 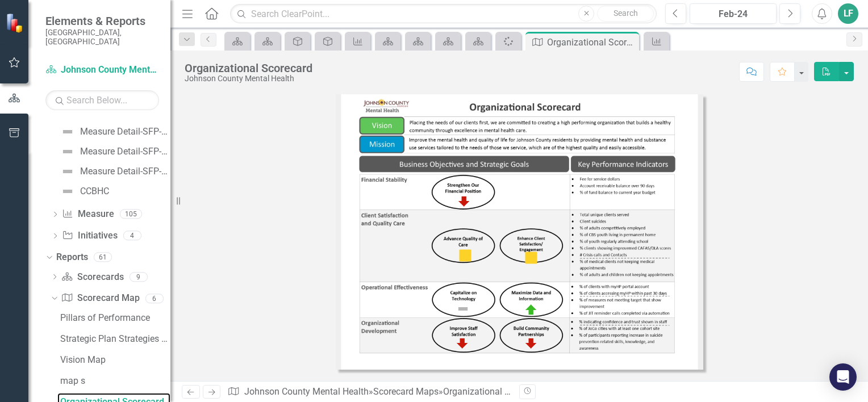 What do you see at coordinates (519, 232) in the screenshot?
I see `img: Organizational Scorecard` at bounding box center [519, 232].